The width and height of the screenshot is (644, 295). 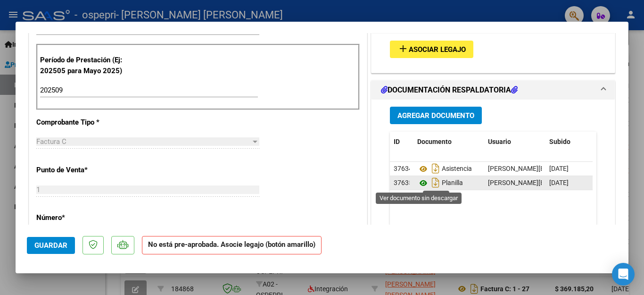 I want to click on p: Comprobante Tipo *, so click(x=85, y=123).